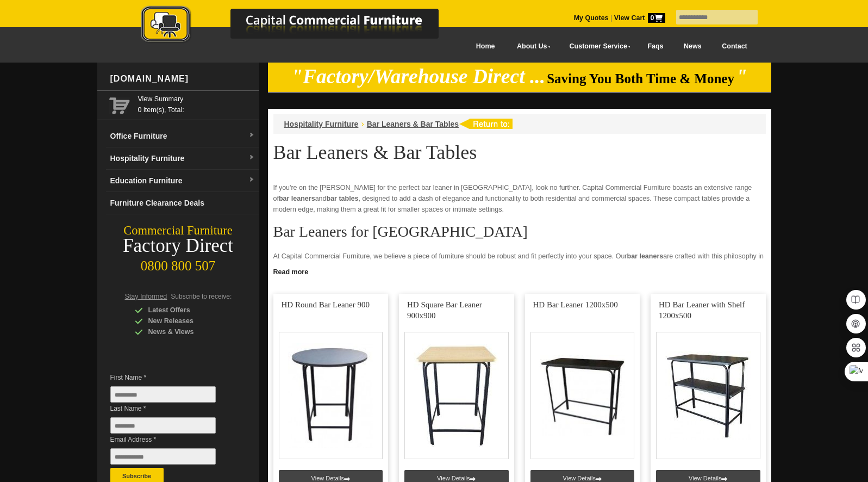 This screenshot has height=482, width=868. What do you see at coordinates (520, 152) in the screenshot?
I see `h1: Bar Leaners & Bar Tables` at bounding box center [520, 152].